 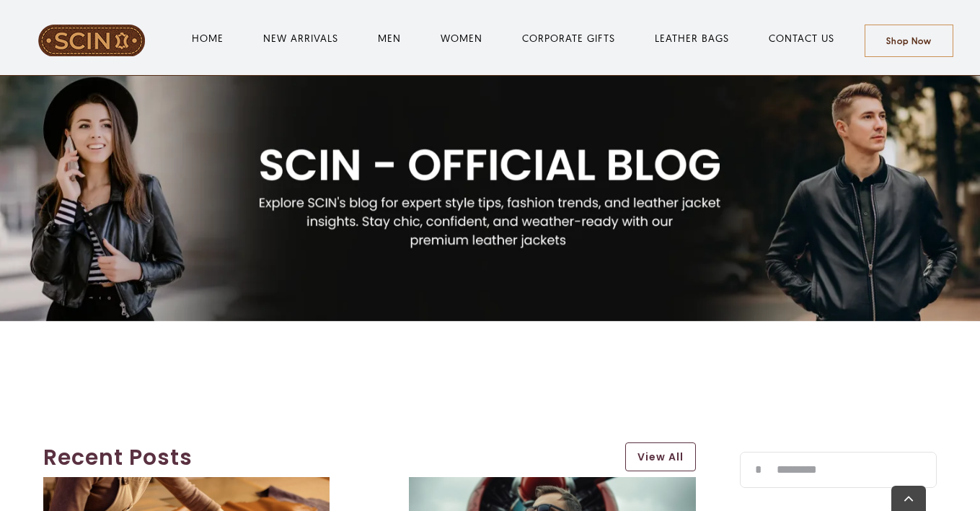 I want to click on span: LEATHER BAGS, so click(x=691, y=38).